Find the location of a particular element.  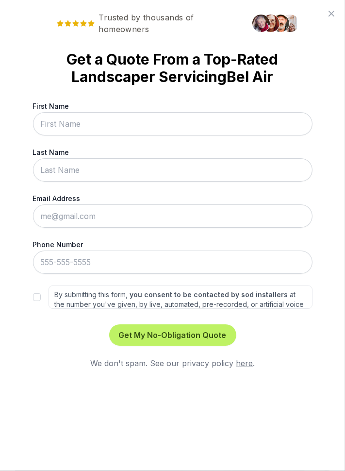

input: Last Name is located at coordinates (173, 170).